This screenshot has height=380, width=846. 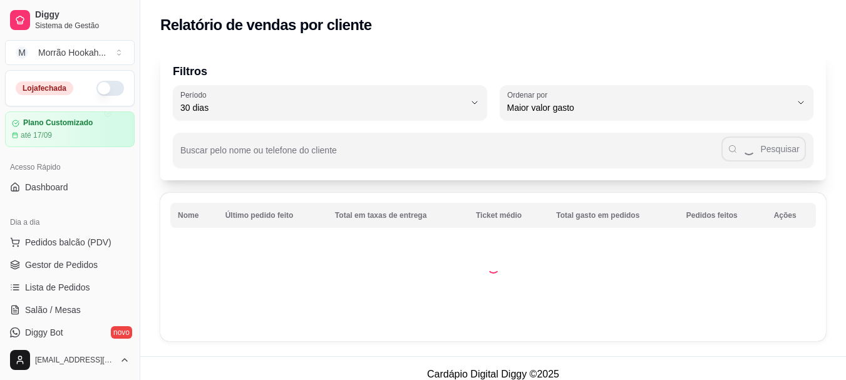 What do you see at coordinates (70, 242) in the screenshot?
I see `button: Pedidos balcão (PDV)` at bounding box center [70, 242].